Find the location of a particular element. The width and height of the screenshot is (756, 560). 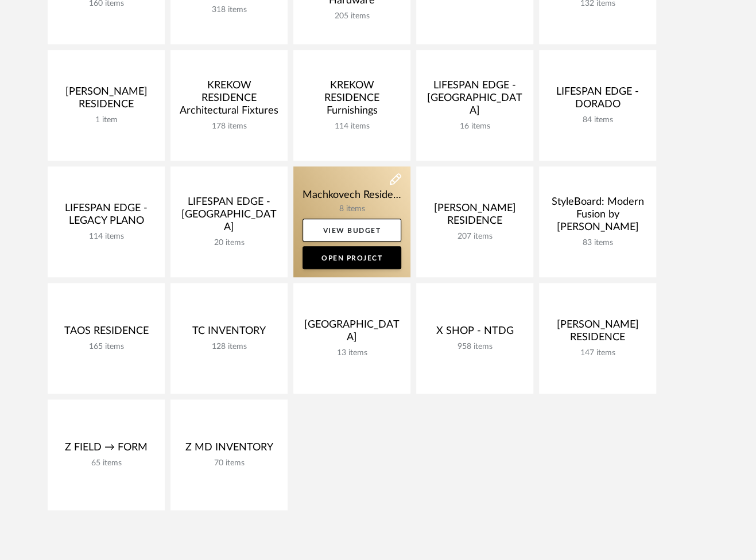

div: 147 items is located at coordinates (597, 353).